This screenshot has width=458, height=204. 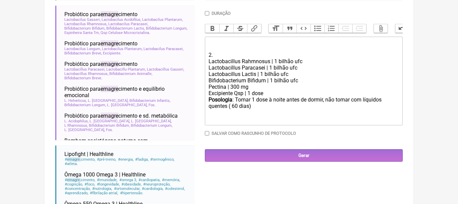 What do you see at coordinates (77, 188) in the screenshot?
I see `span: concentração` at bounding box center [77, 188].